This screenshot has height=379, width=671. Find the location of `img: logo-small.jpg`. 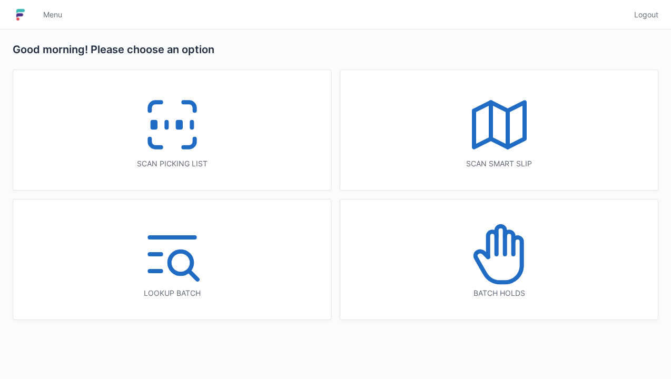

img: logo-small.jpg is located at coordinates (21, 15).